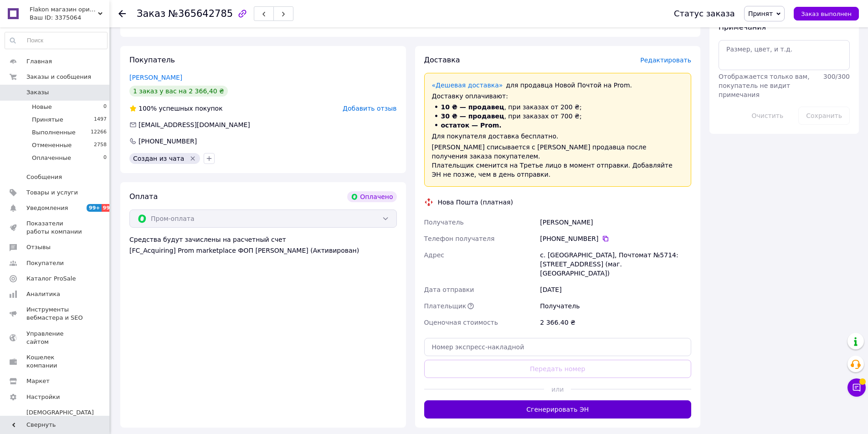 The height and width of the screenshot is (434, 868). I want to click on input: Номер экспресс-накладной, so click(558, 347).